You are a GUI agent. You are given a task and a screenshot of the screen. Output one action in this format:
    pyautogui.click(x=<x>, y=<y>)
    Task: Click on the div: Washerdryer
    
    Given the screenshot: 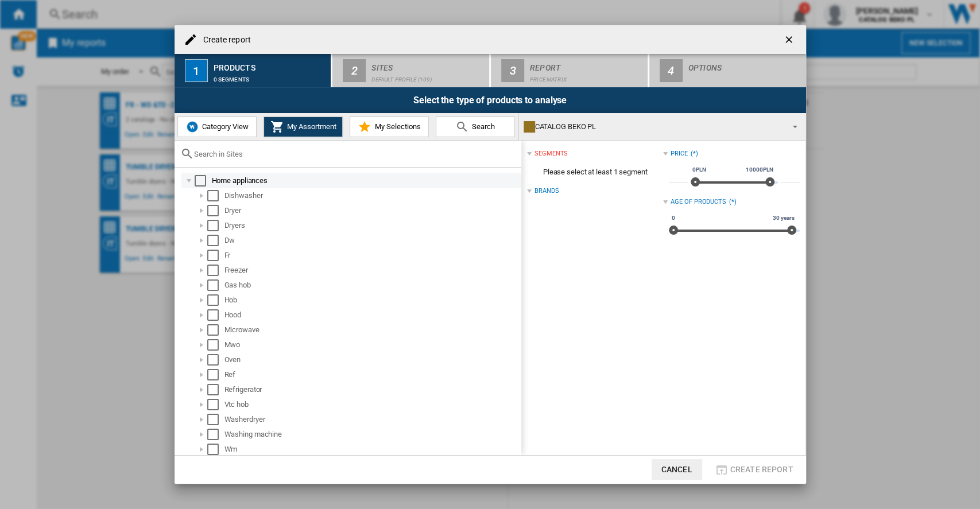 What is the action you would take?
    pyautogui.click(x=372, y=419)
    